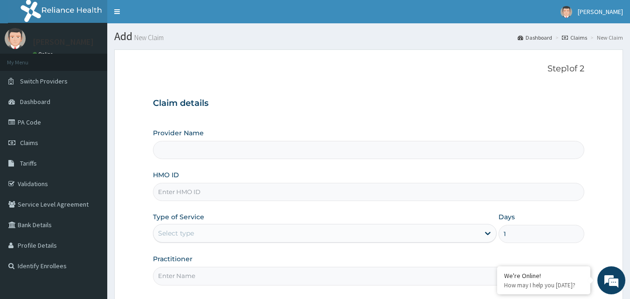 The width and height of the screenshot is (630, 299). What do you see at coordinates (534, 37) in the screenshot?
I see `a: Dashboard` at bounding box center [534, 37].